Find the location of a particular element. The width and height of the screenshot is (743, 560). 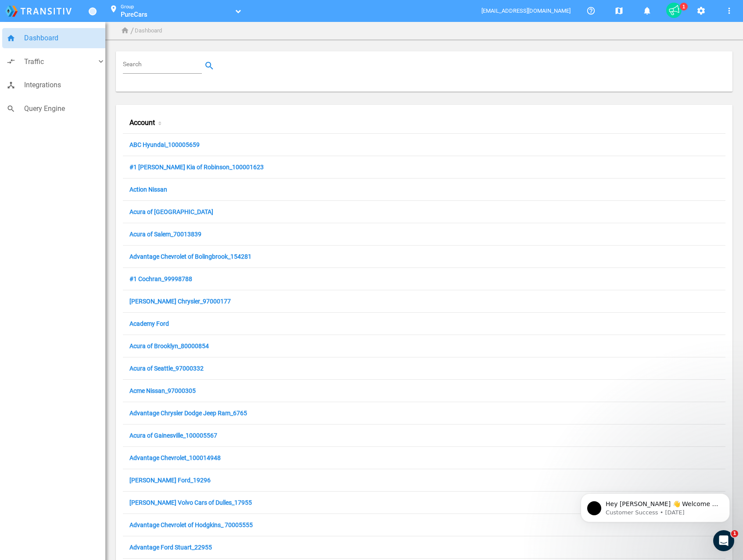

mat-icon: help_outline is located at coordinates (591, 11).